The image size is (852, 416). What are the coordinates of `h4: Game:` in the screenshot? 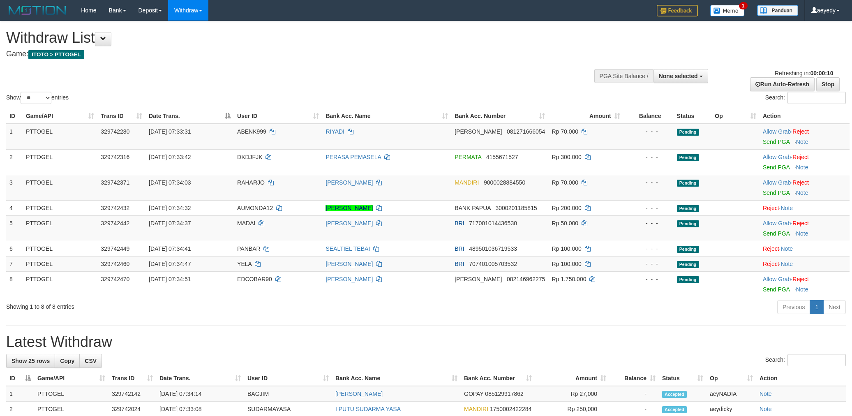 It's located at (283, 54).